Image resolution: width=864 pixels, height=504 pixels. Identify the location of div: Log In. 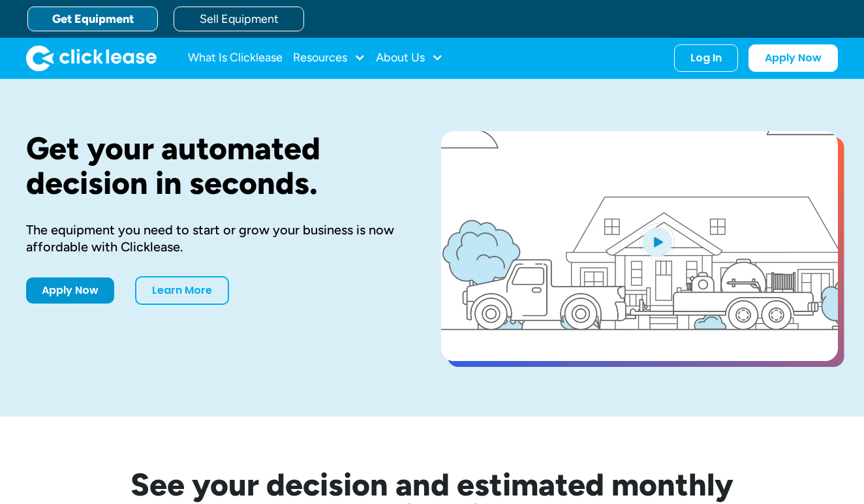
(706, 58).